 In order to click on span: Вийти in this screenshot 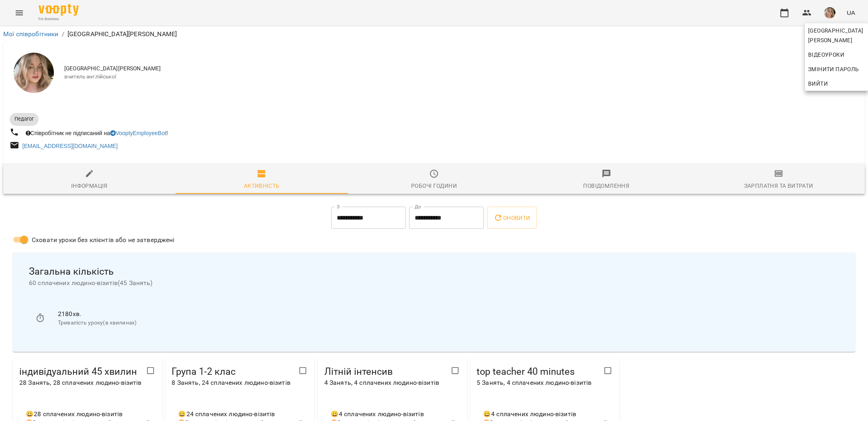, I will do `click(818, 83)`.